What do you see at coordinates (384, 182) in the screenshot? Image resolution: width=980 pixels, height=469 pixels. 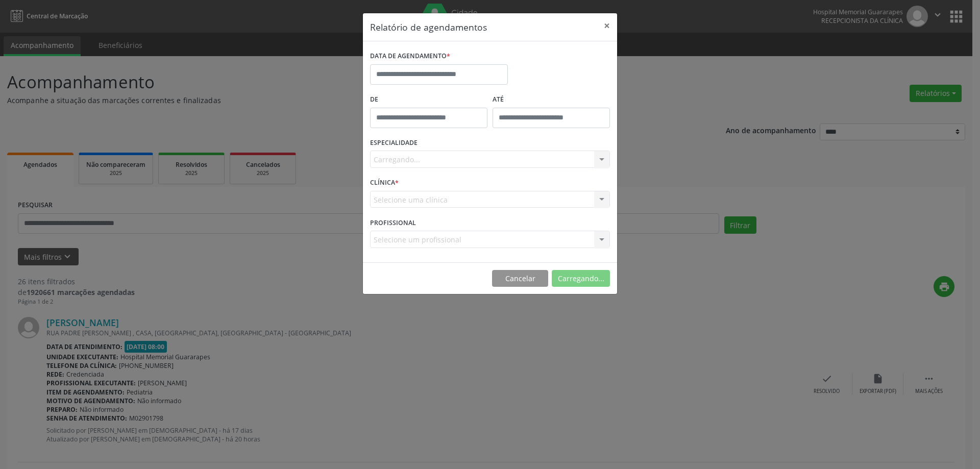 I see `label: CLÍNICA` at bounding box center [384, 182].